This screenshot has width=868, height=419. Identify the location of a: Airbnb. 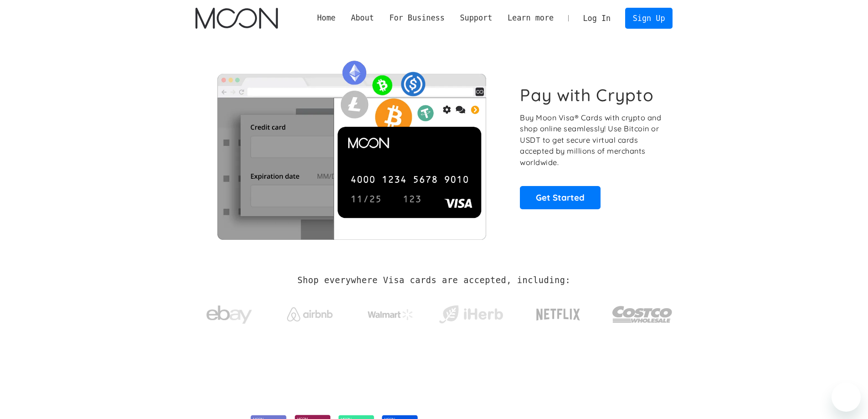
(309, 312).